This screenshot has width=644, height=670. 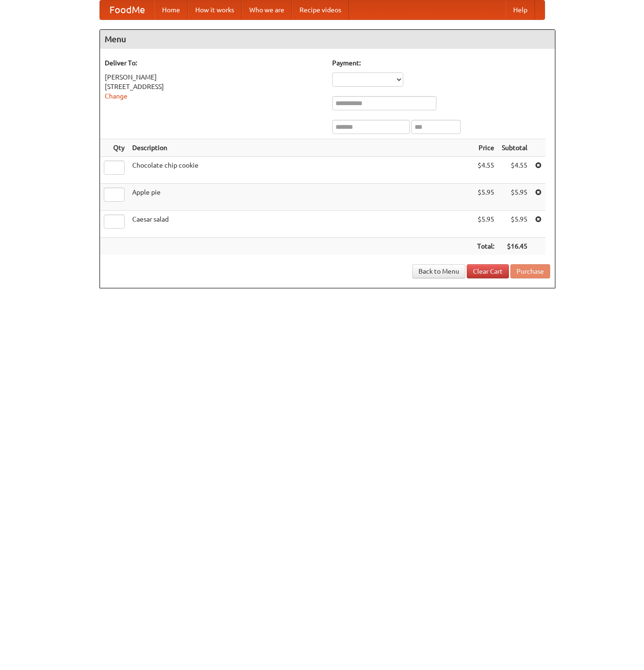 What do you see at coordinates (530, 272) in the screenshot?
I see `button: Purchase` at bounding box center [530, 272].